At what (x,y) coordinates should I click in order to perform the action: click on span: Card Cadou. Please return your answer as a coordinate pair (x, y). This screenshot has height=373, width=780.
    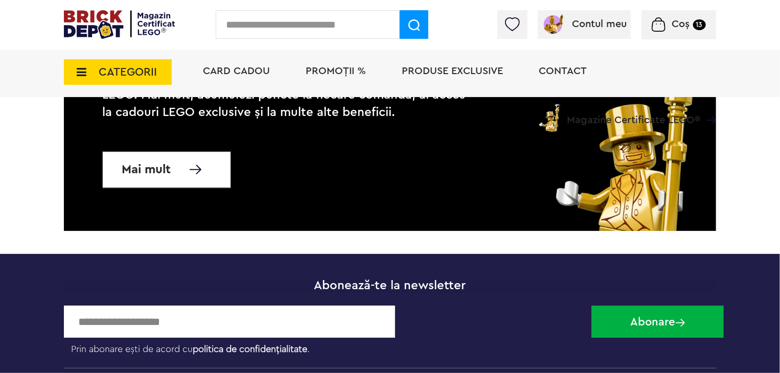
    Looking at the image, I should click on (236, 71).